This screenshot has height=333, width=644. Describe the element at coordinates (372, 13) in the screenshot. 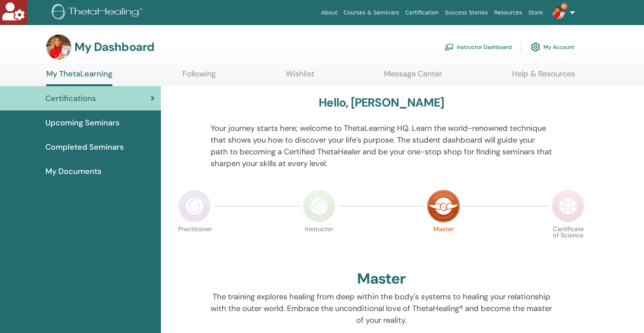

I see `a: Courses & Seminars` at that location.